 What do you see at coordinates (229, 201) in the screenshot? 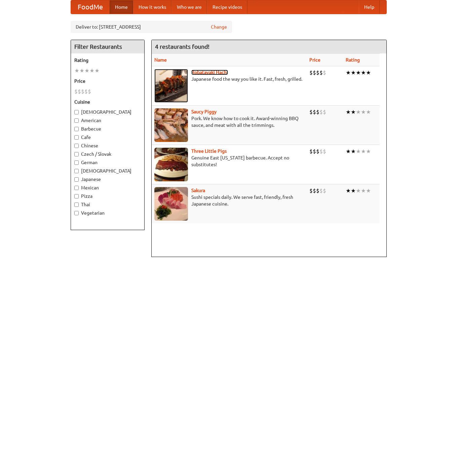
I see `p: Sushi specials daily. We serve fast, friendly, fresh Japanese cuisine.` at bounding box center [229, 201].